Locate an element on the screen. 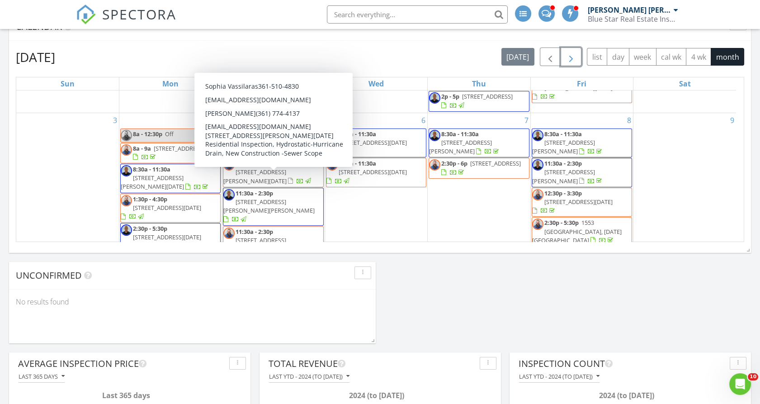  a: Monday is located at coordinates (170, 84).